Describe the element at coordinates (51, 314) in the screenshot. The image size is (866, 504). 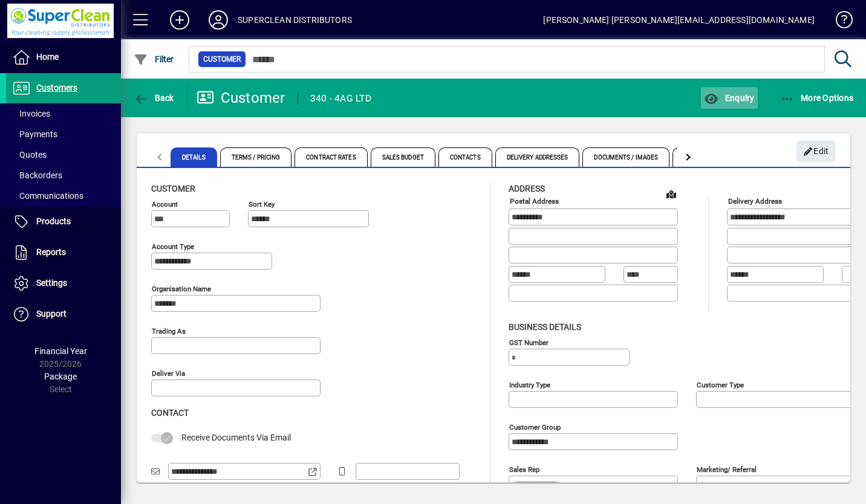
I see `span: Support` at that location.